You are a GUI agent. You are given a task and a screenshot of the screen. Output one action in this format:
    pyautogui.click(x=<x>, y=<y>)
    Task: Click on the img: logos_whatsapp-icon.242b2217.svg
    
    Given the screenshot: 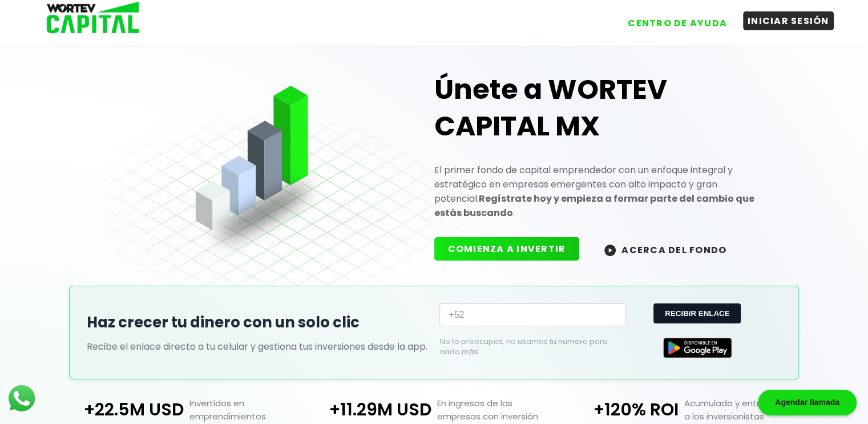 What is the action you would take?
    pyautogui.click(x=22, y=398)
    